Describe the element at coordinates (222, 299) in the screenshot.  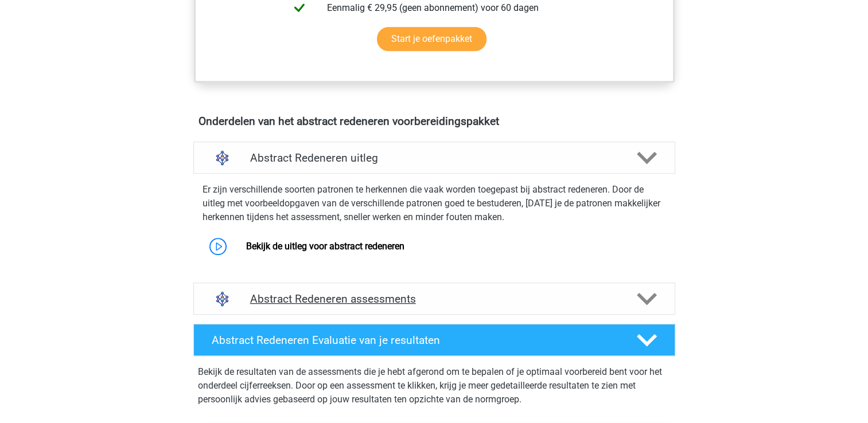
I see `img: abstract redeneren assessments` at that location.